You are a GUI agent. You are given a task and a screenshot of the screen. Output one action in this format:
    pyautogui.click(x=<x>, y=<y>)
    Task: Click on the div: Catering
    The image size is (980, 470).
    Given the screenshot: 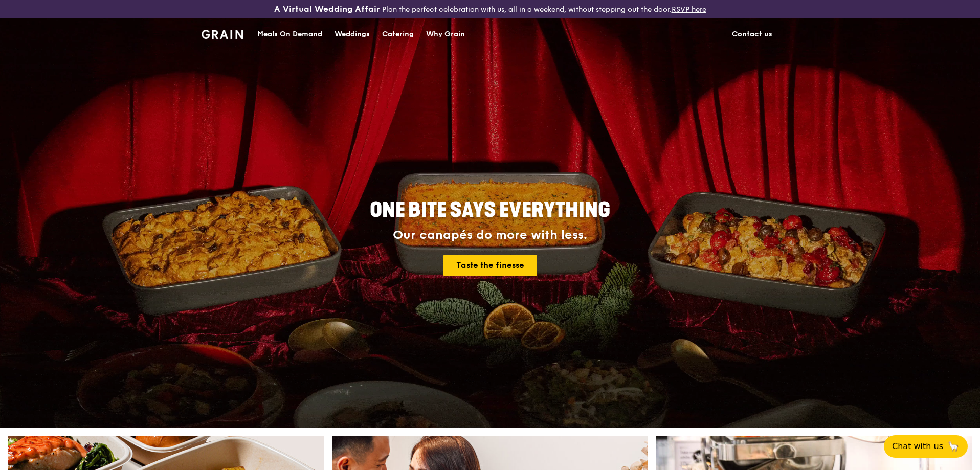 What is the action you would take?
    pyautogui.click(x=398, y=34)
    